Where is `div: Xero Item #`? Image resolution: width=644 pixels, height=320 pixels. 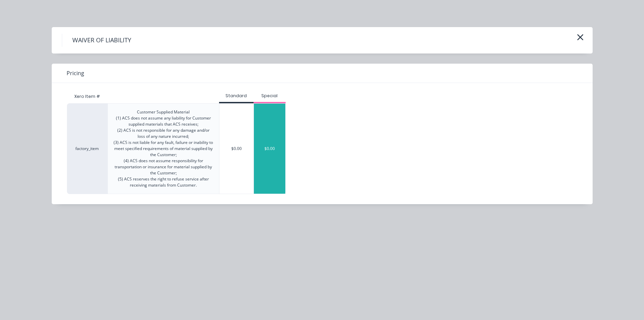
div: Xero Item # is located at coordinates (87, 96).